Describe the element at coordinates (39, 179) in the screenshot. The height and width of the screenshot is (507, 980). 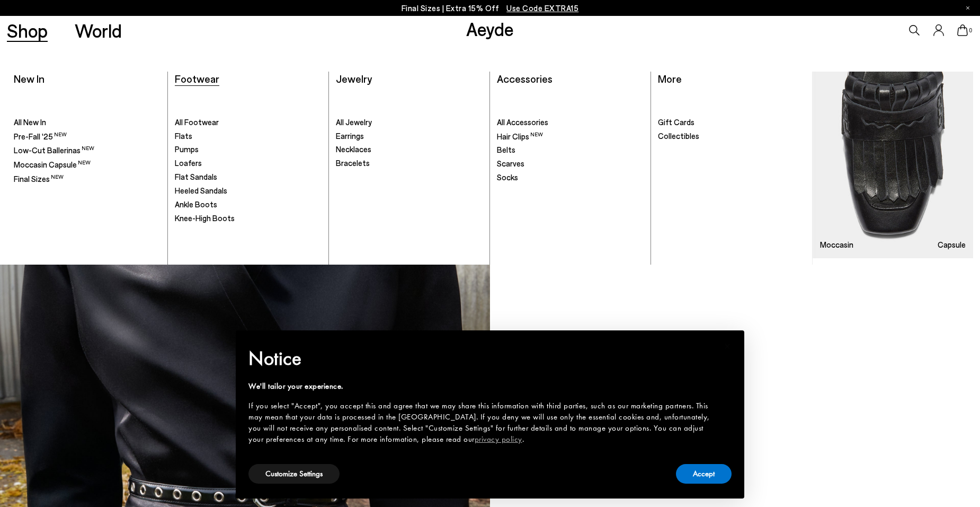
I see `span: Final Sizes` at that location.